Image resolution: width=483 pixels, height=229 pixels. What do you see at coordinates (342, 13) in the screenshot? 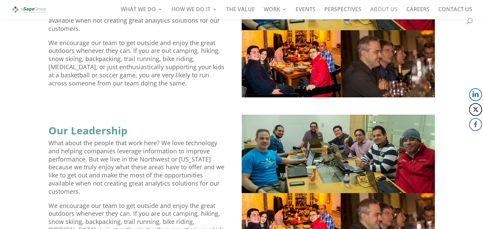
I see `a: PERSPECTIVES` at bounding box center [342, 13].